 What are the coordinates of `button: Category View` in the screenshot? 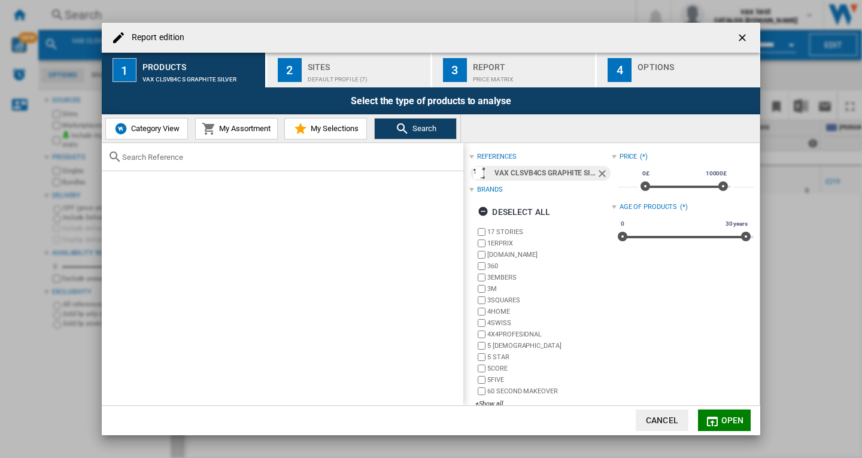 It's located at (147, 129).